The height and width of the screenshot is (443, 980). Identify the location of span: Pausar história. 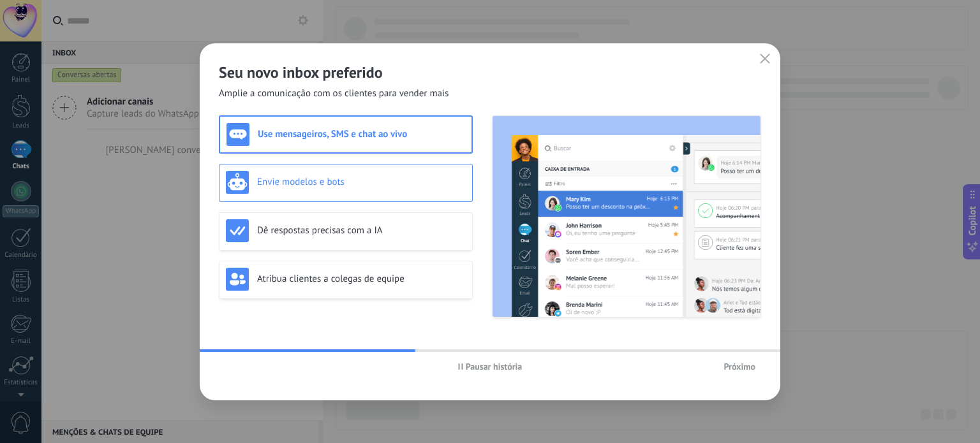
(494, 367).